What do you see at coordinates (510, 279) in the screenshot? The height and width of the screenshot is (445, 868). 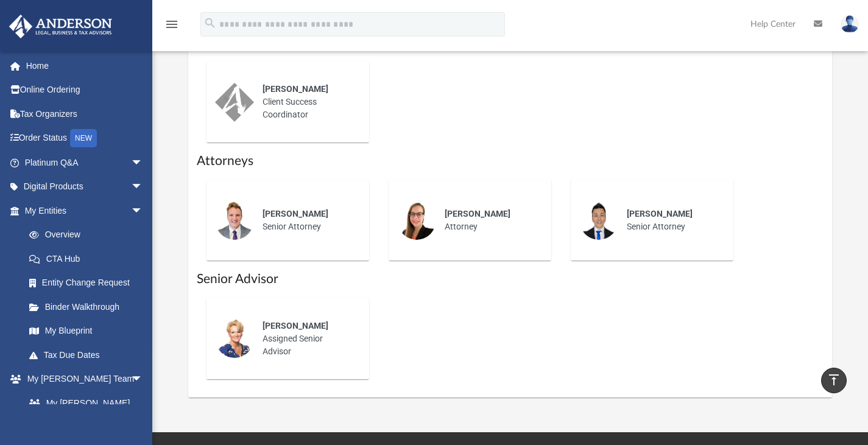 I see `h1: Senior Advisor` at bounding box center [510, 279].